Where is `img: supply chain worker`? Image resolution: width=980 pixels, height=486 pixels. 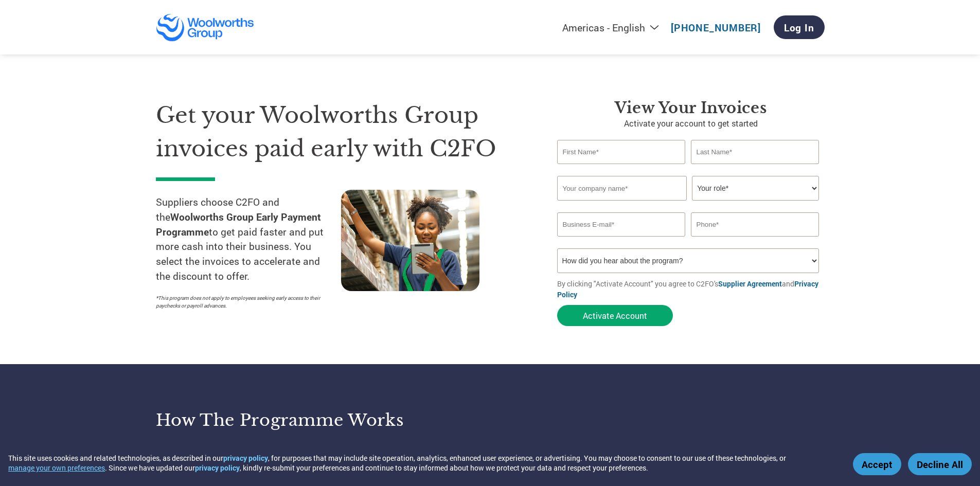
img: supply chain worker is located at coordinates (410, 241).